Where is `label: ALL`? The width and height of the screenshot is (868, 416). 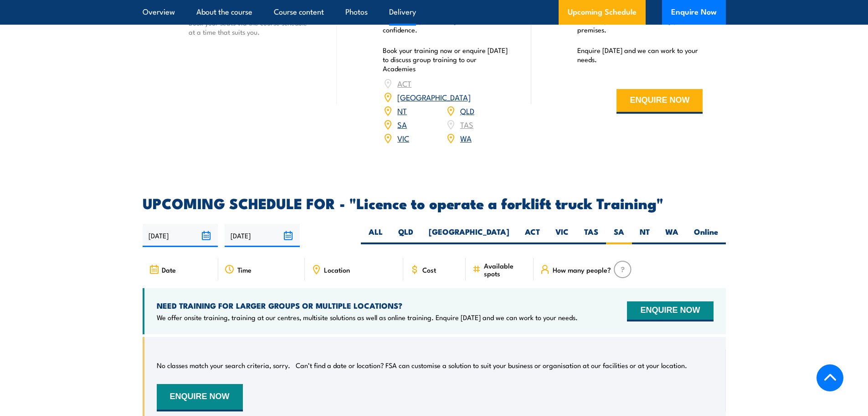
label: ALL is located at coordinates (376, 235).